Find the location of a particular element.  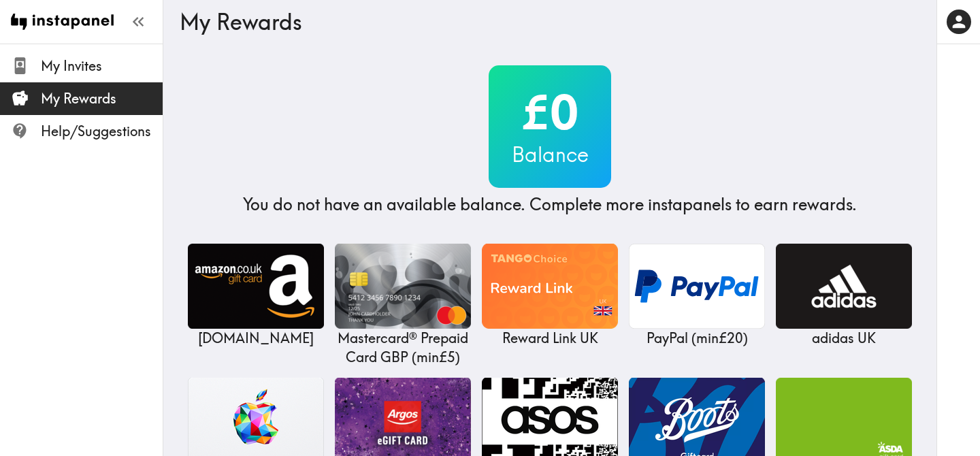

h3: Balance is located at coordinates (550, 154).